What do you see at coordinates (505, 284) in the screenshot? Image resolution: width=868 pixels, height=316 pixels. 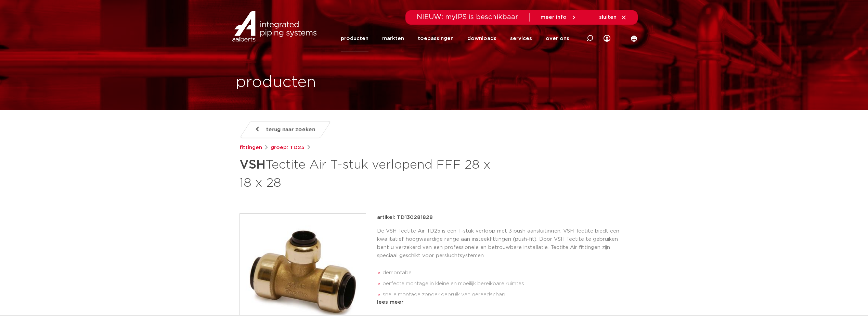 I see `li: perfecte montage in kleine en moeilijk bereikbare ruimtes` at bounding box center [505, 284].